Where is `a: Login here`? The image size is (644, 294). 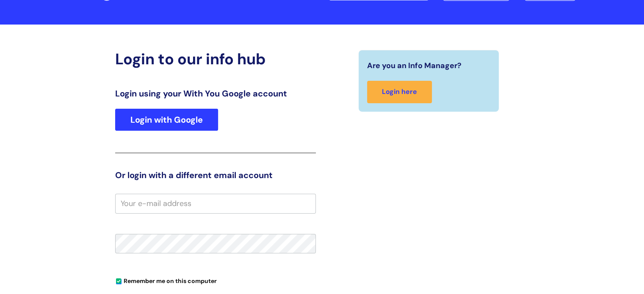 a: Login here is located at coordinates (399, 92).